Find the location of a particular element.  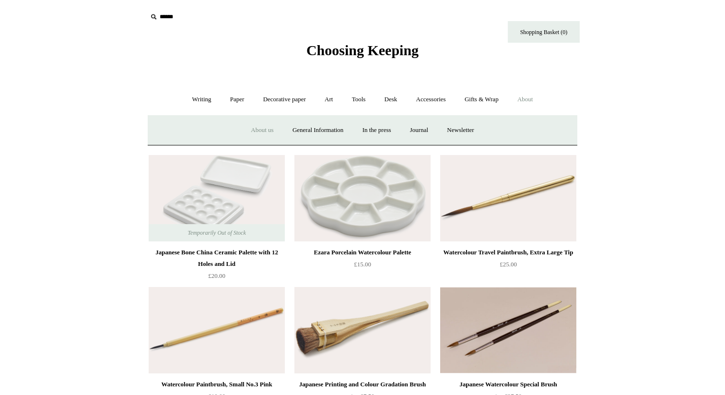

a: Gifts & Wrap is located at coordinates (481, 99).